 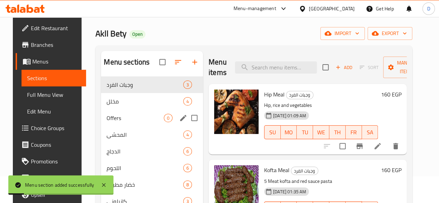 What do you see at coordinates (145, 168) in the screenshot?
I see `div: اللحوم` at bounding box center [145, 168].